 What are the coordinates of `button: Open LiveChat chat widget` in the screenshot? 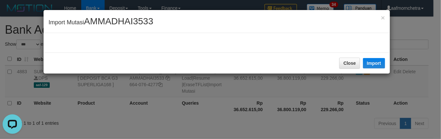 It's located at (12, 12).